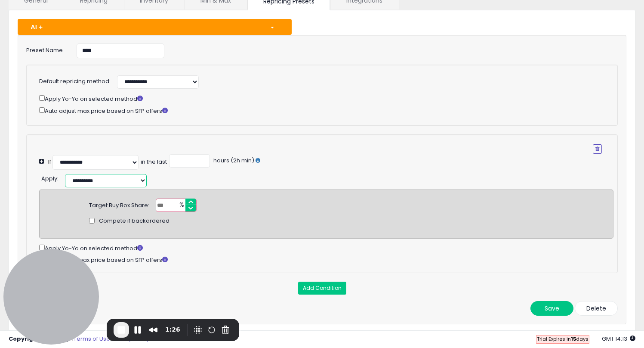 The width and height of the screenshot is (644, 348). What do you see at coordinates (49, 178) in the screenshot?
I see `span: Apply` at bounding box center [49, 178].